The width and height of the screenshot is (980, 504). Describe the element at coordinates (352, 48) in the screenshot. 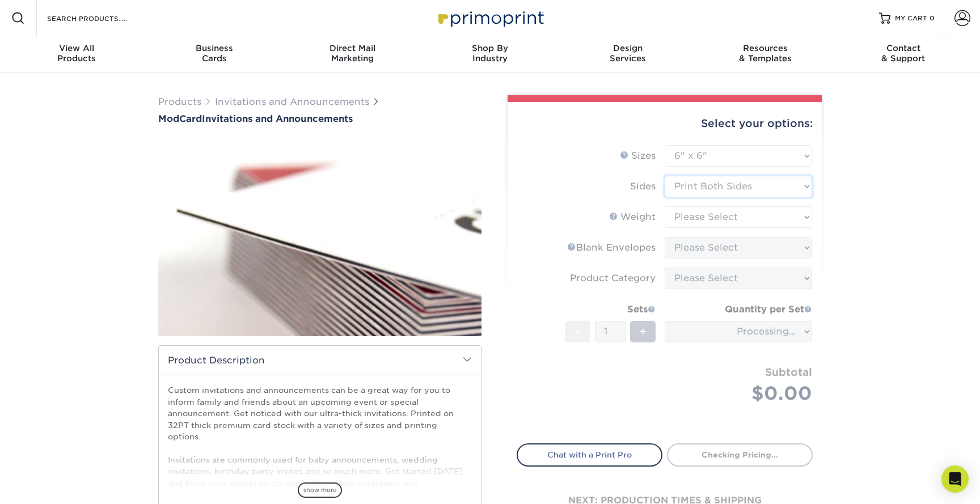

I see `span: Direct Mail` at that location.